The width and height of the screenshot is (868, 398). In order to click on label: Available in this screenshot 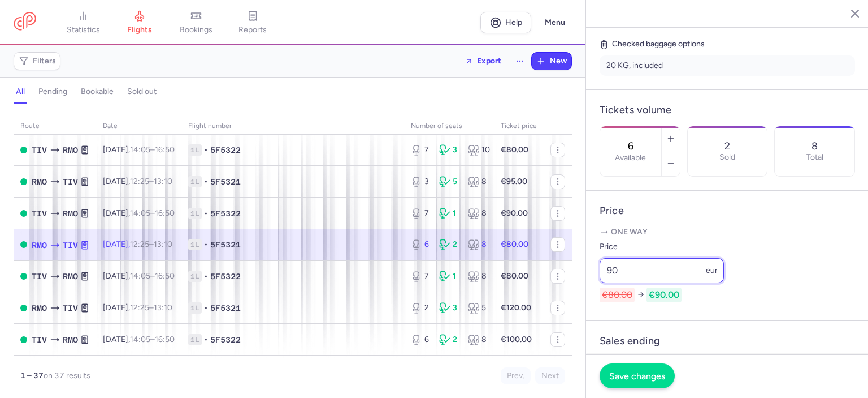, I will do `click(630, 158)`.